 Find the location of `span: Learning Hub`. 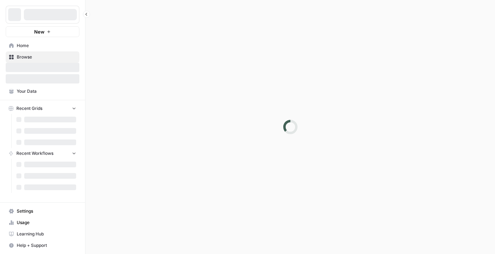

span: Learning Hub is located at coordinates (46, 234).